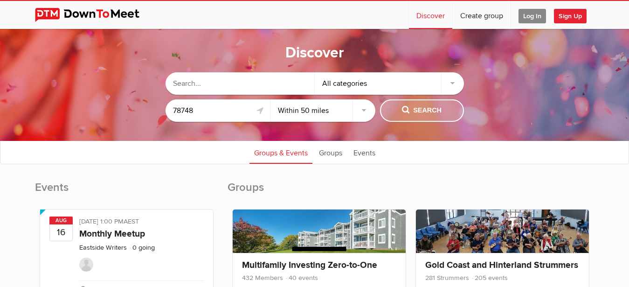  I want to click on a: Multifamily Investing Zero-to-One, so click(310, 265).